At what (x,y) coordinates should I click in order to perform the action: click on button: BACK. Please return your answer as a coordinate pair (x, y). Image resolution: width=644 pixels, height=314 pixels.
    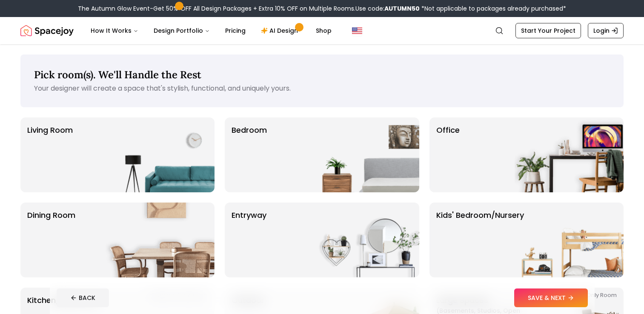
    Looking at the image, I should click on (82, 298).